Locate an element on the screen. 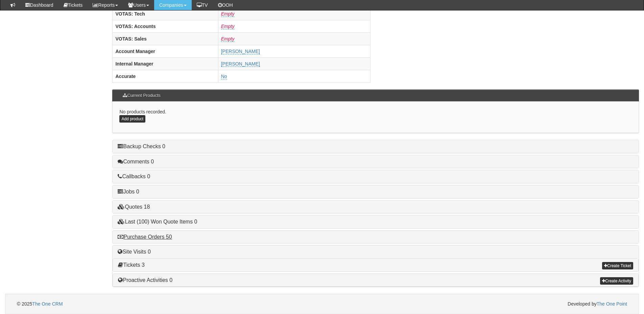  a: No is located at coordinates (224, 77).